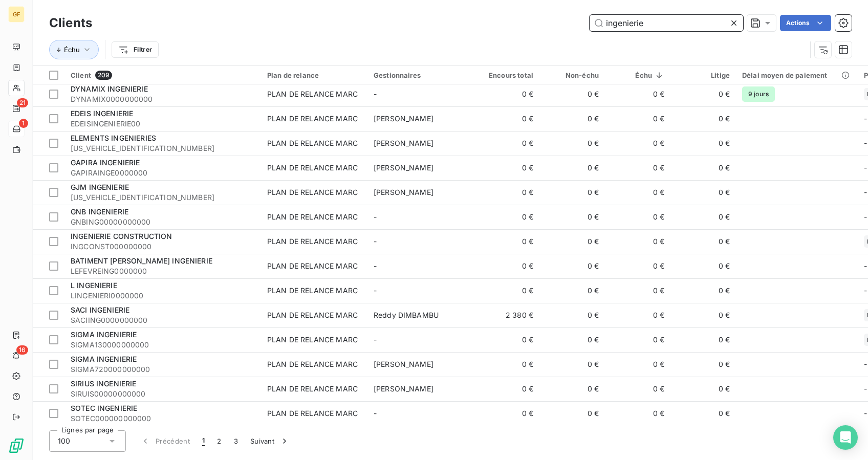 The image size is (868, 460). What do you see at coordinates (203, 440) in the screenshot?
I see `span: 1` at bounding box center [203, 440].